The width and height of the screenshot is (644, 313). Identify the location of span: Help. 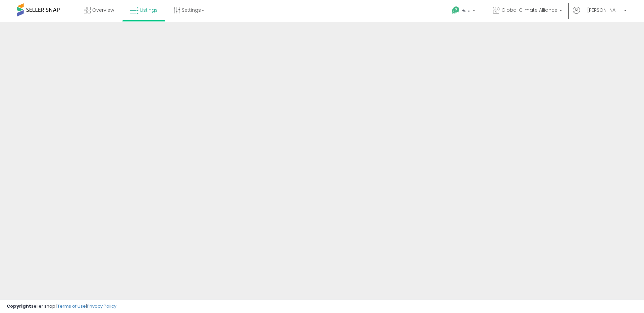
(466, 10).